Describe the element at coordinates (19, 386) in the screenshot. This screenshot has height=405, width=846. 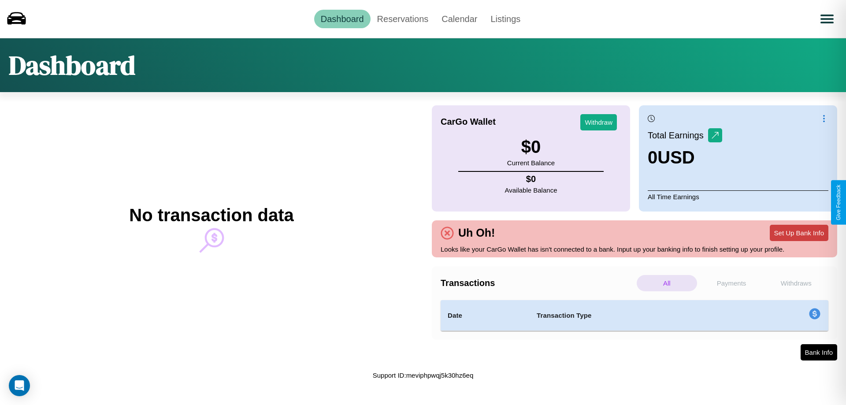
I see `div: Open Intercom Messenger` at that location.